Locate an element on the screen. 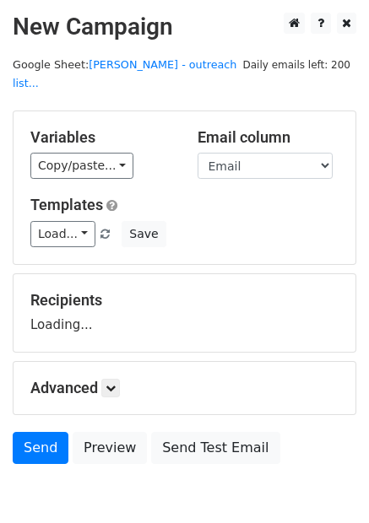  a: Copy/paste... is located at coordinates (82, 165).